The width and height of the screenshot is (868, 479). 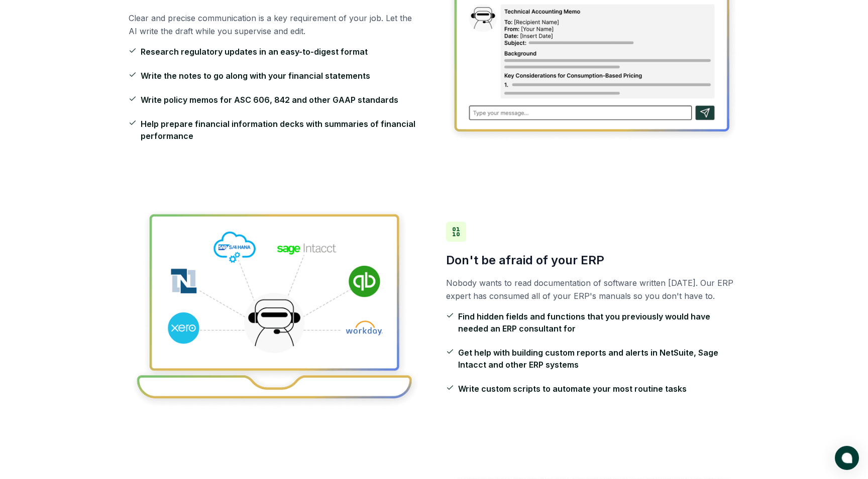 What do you see at coordinates (593, 261) in the screenshot?
I see `h3: Don't be afraid of your ERP` at bounding box center [593, 261].